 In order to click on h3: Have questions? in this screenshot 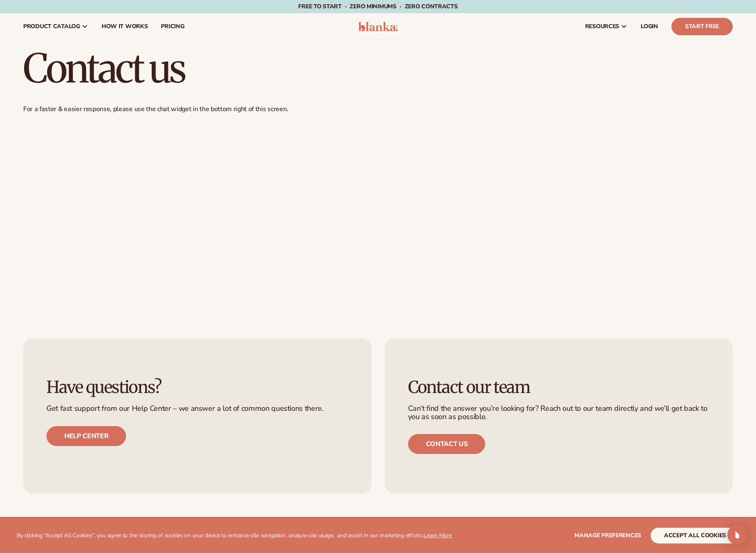, I will do `click(198, 387)`.